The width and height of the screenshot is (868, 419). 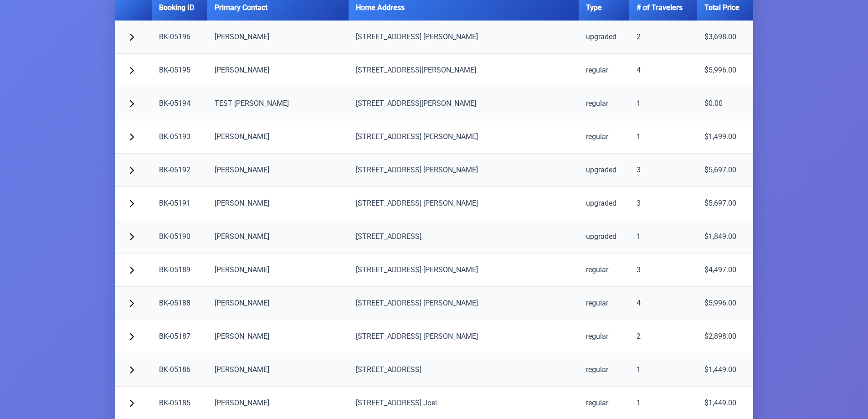 I want to click on td: BK-05187, so click(x=179, y=336).